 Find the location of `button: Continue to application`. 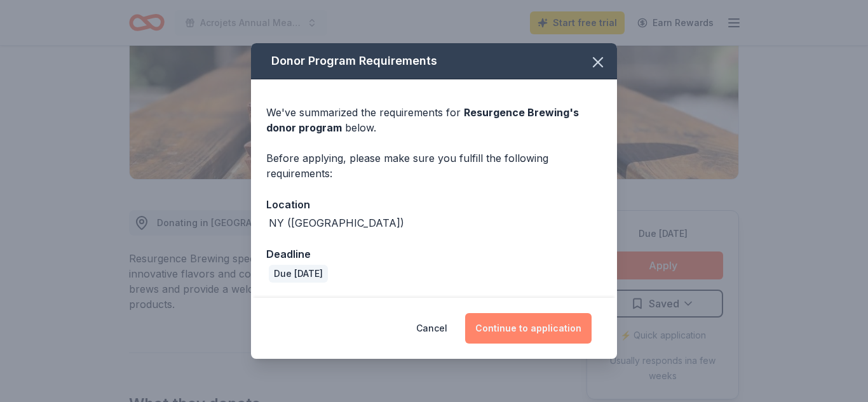

button: Continue to application is located at coordinates (528, 329).